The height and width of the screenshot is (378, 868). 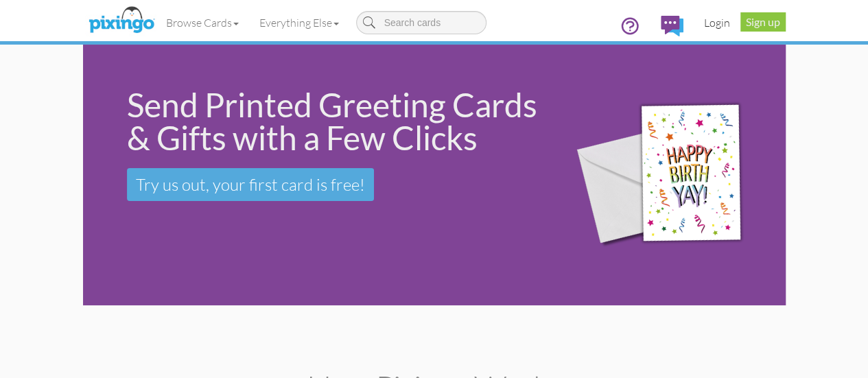 I want to click on a: Sign up, so click(x=763, y=22).